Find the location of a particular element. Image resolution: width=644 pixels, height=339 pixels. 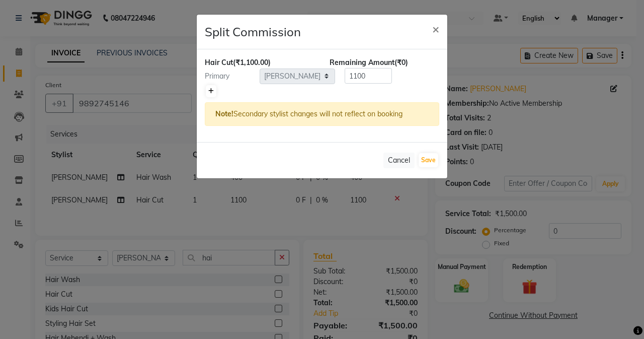

span: (₹0) is located at coordinates (401, 62).